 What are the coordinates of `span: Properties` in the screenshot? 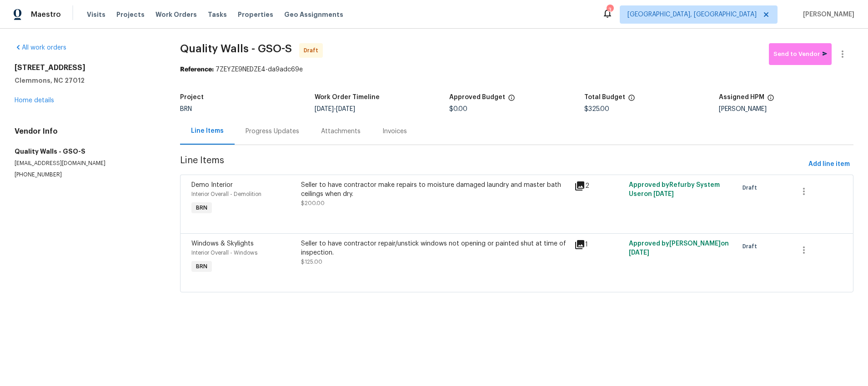 It's located at (256, 15).